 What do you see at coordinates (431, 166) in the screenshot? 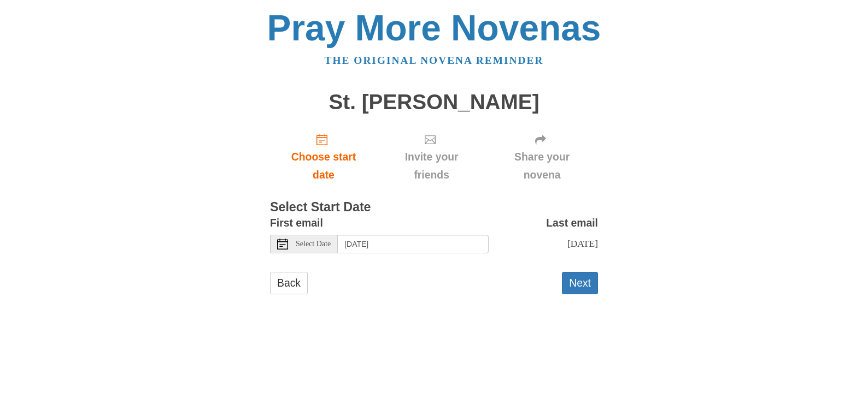
I see `span: Invite your friends` at bounding box center [431, 166].